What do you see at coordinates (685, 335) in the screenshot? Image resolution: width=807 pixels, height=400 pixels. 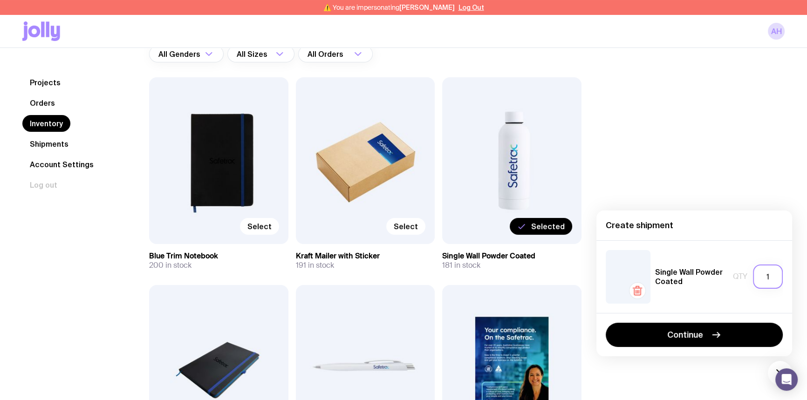 I see `span: Continue` at bounding box center [685, 335].